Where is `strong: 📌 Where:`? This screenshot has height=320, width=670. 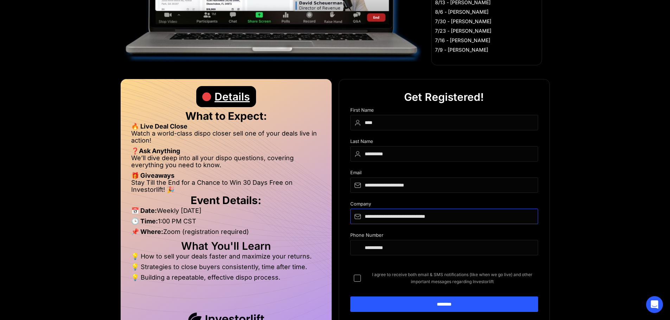
strong: 📌 Where: is located at coordinates (147, 232).